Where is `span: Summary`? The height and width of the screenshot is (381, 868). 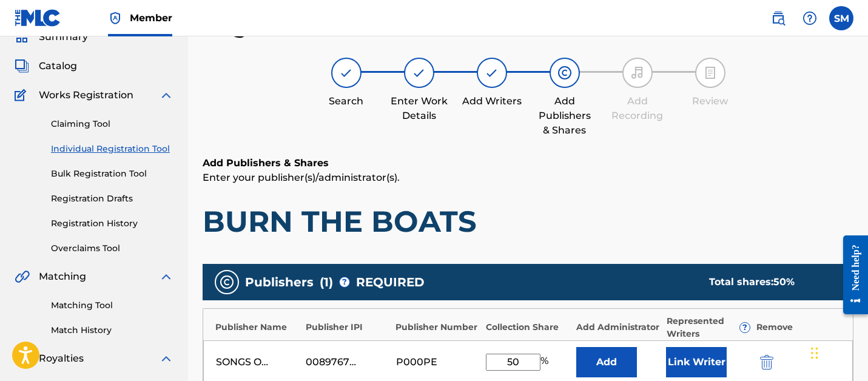
span: Summary is located at coordinates (63, 37).